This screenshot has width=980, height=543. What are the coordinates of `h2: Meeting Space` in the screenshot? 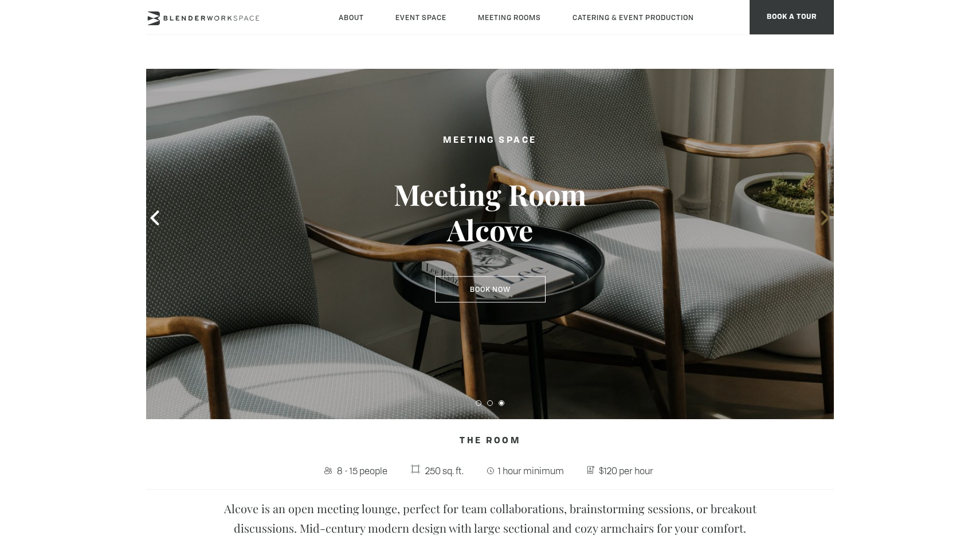 It's located at (490, 140).